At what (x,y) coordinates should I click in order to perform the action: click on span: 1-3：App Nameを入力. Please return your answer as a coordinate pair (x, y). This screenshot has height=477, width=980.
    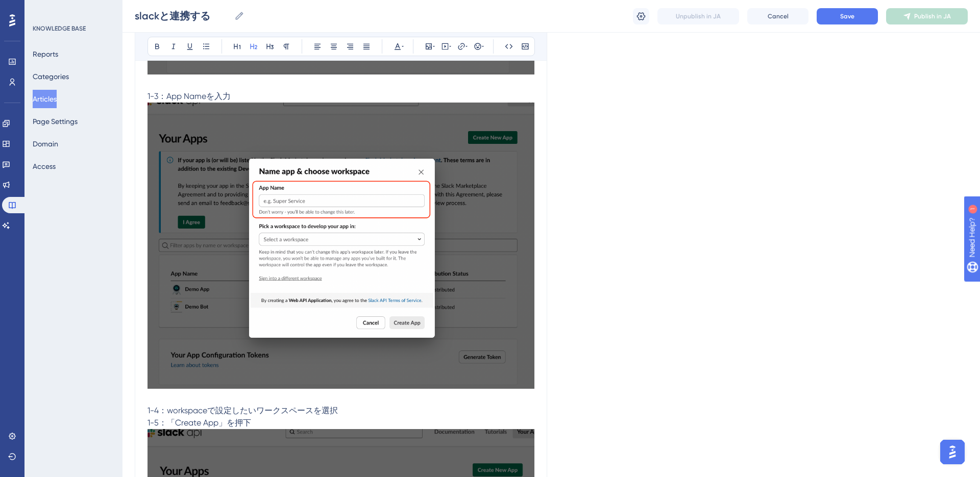
    Looking at the image, I should click on (189, 96).